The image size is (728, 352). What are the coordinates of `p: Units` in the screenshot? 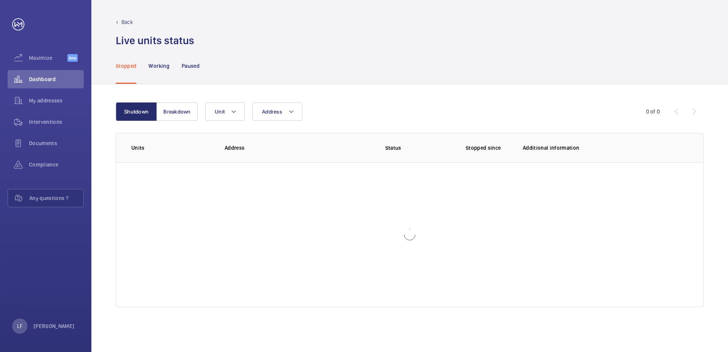 It's located at (172, 148).